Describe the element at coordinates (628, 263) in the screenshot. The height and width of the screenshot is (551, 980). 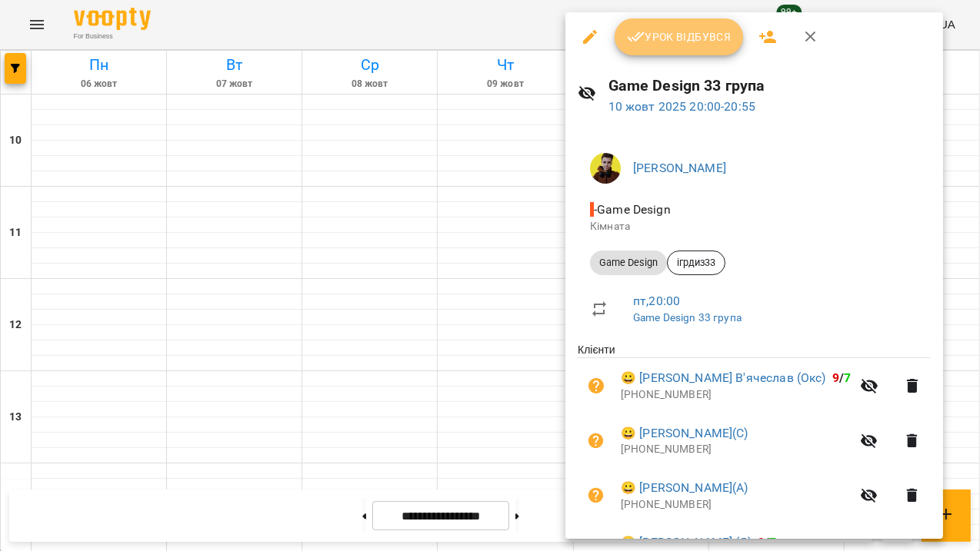
I see `span: Game Design` at that location.